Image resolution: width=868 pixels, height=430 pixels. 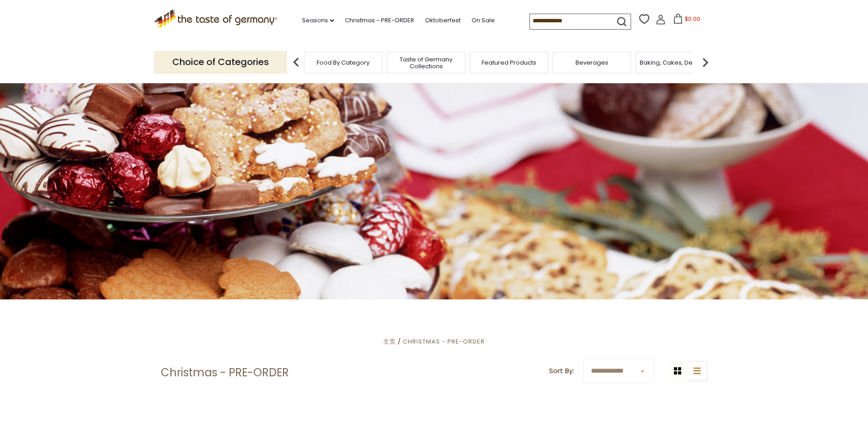 I want to click on a: Taste of Germany Collections, so click(x=426, y=63).